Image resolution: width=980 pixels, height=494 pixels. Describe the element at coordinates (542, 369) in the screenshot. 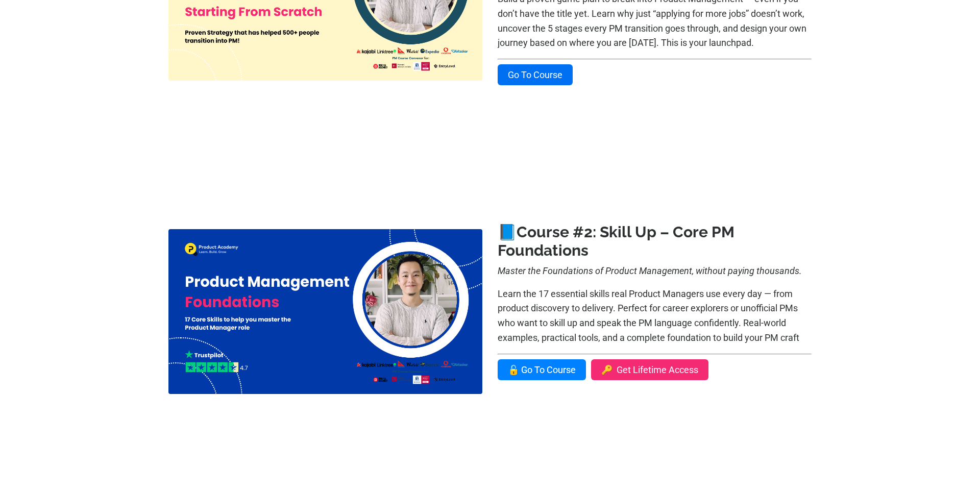

I see `a: 🔓 Go To Course` at that location.